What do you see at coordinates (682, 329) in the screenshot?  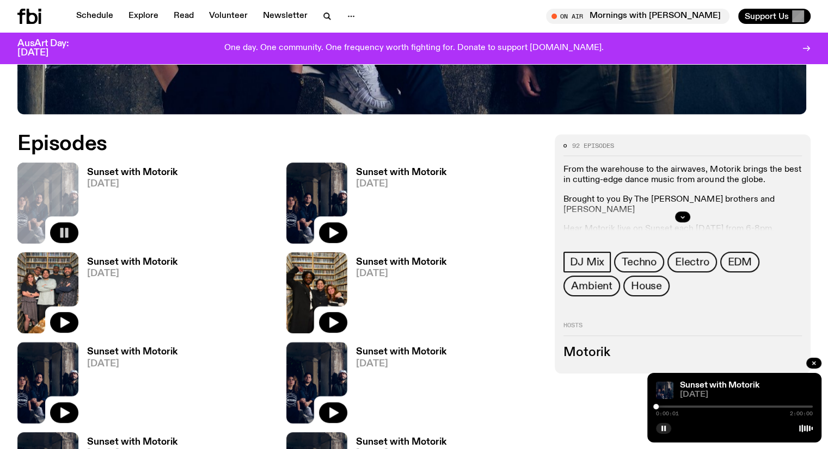 I see `h2: Hosts` at bounding box center [682, 329].